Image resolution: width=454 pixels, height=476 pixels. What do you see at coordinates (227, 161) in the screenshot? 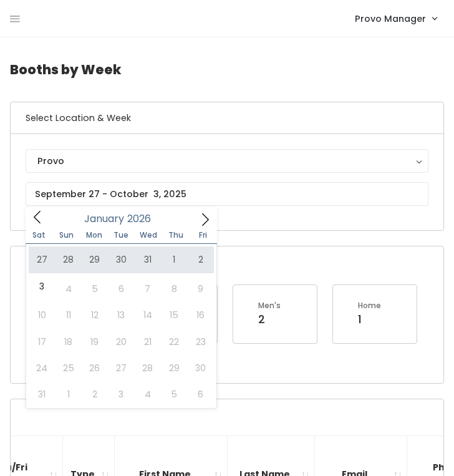
I see `div: Provo` at bounding box center [227, 161].